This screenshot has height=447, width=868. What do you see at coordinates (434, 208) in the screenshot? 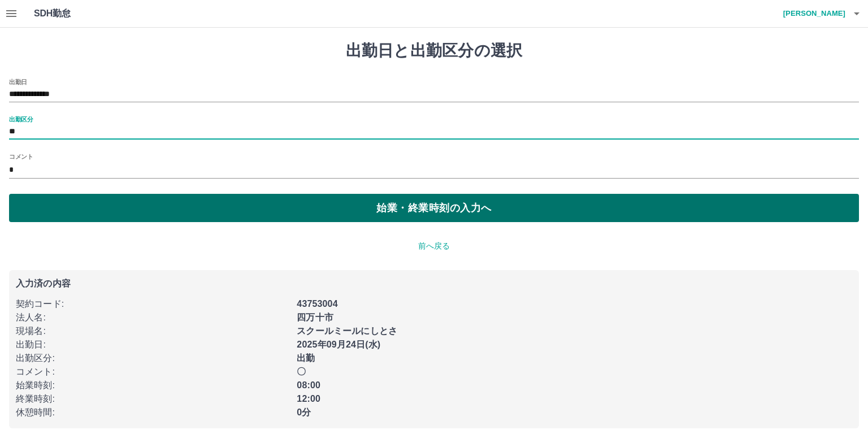
I see `button: 始業・終業時刻の入力へ` at bounding box center [434, 208].